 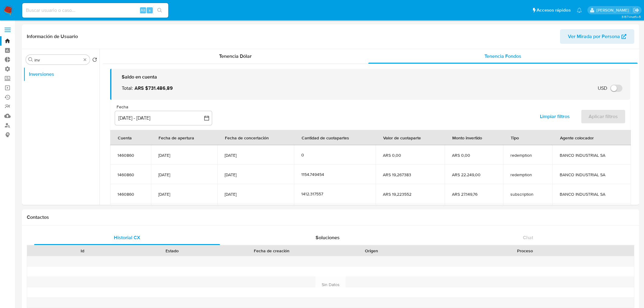 What do you see at coordinates (330, 218) in the screenshot?
I see `h1: Contactos` at bounding box center [330, 218].